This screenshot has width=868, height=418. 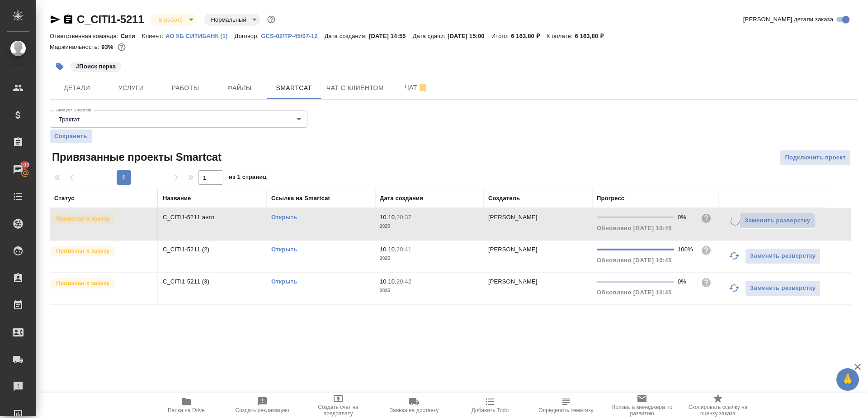 I want to click on p: Маржинальность:, so click(x=76, y=47).